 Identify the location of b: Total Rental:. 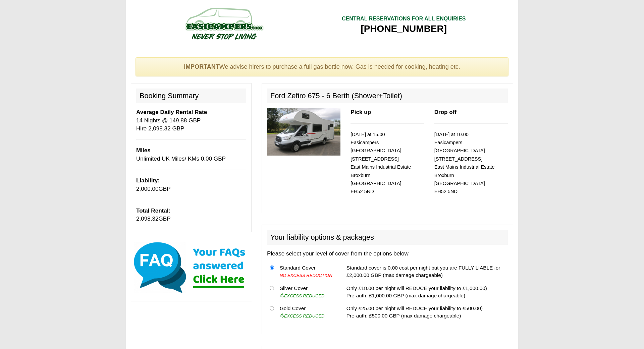
(153, 211).